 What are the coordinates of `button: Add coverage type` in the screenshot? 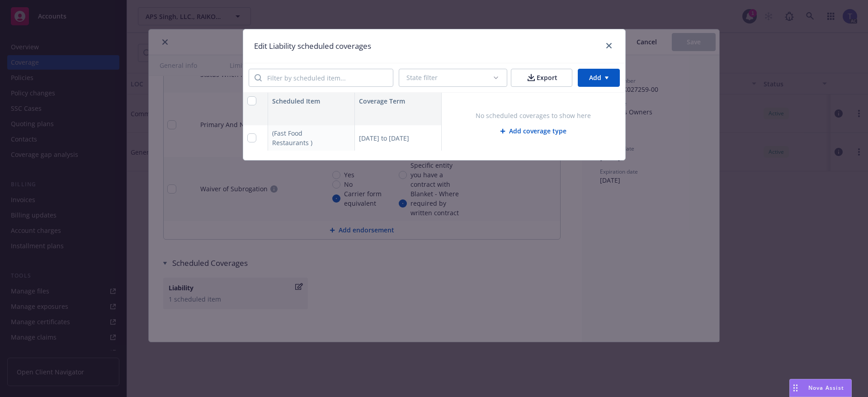 It's located at (533, 131).